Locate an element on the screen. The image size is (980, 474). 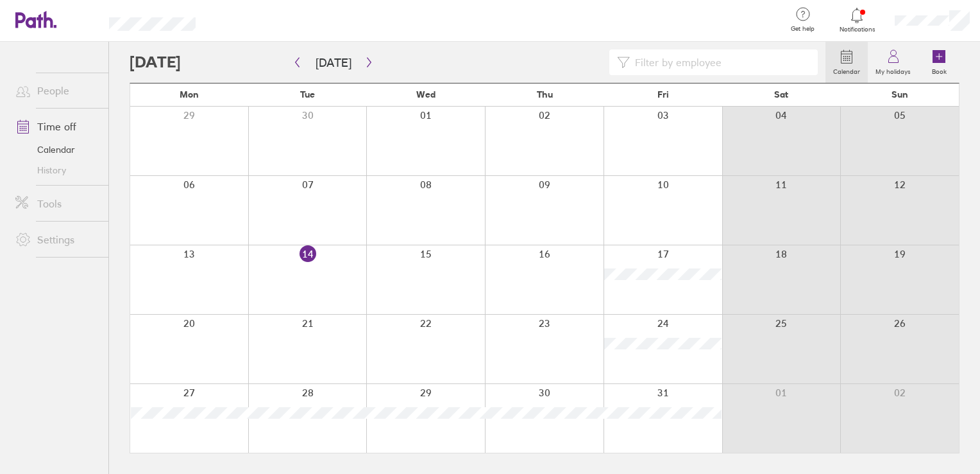
label: My holidays is located at coordinates (893, 70).